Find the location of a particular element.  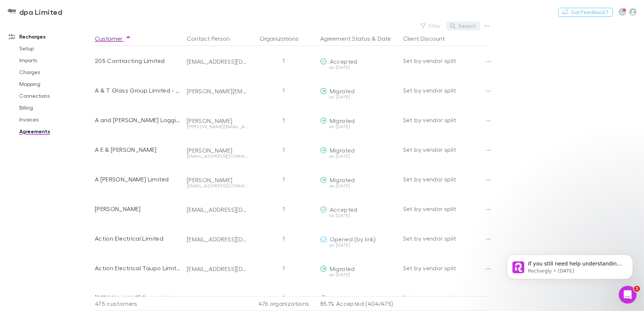

a: Setup is located at coordinates (55, 49).